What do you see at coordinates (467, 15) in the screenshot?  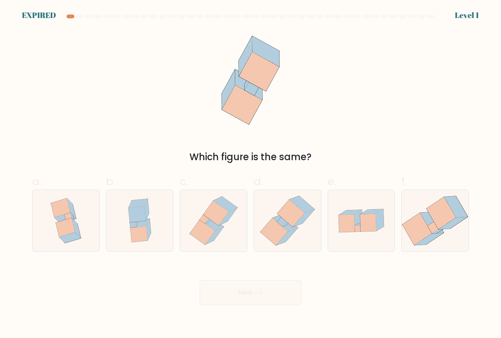 I see `div: Level 1` at bounding box center [467, 15].